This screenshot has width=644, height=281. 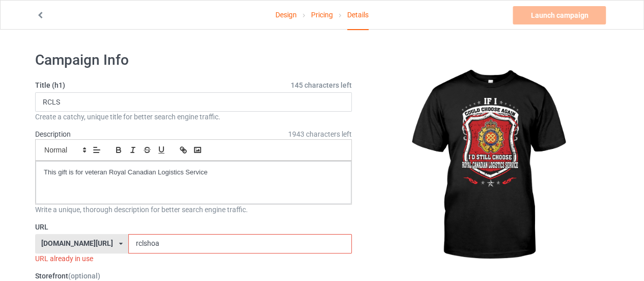 What do you see at coordinates (194, 276) in the screenshot?
I see `label: Storefront` at bounding box center [194, 276].